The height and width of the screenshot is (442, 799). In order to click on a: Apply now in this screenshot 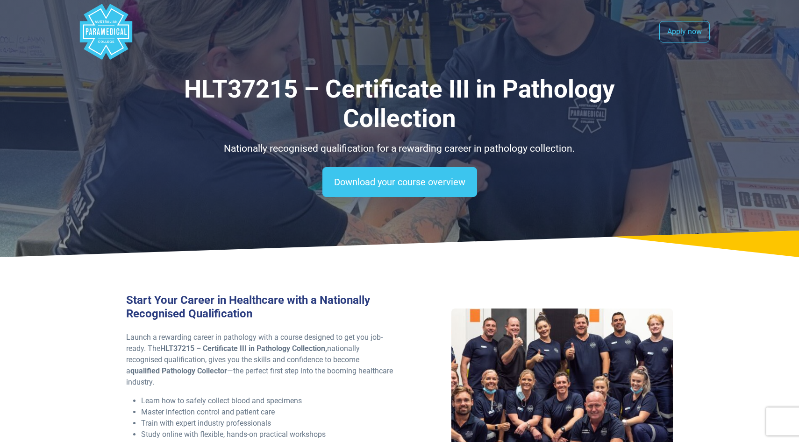, I will do `click(684, 32)`.